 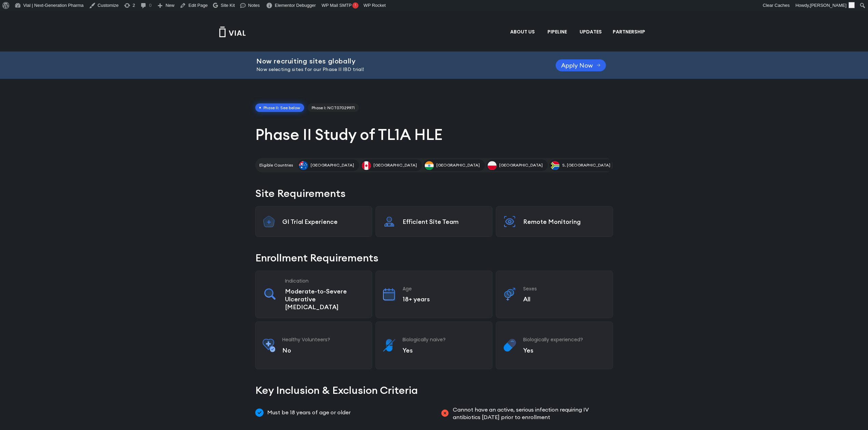 What do you see at coordinates (324, 221) in the screenshot?
I see `p: GI Trial Experience` at bounding box center [324, 221].